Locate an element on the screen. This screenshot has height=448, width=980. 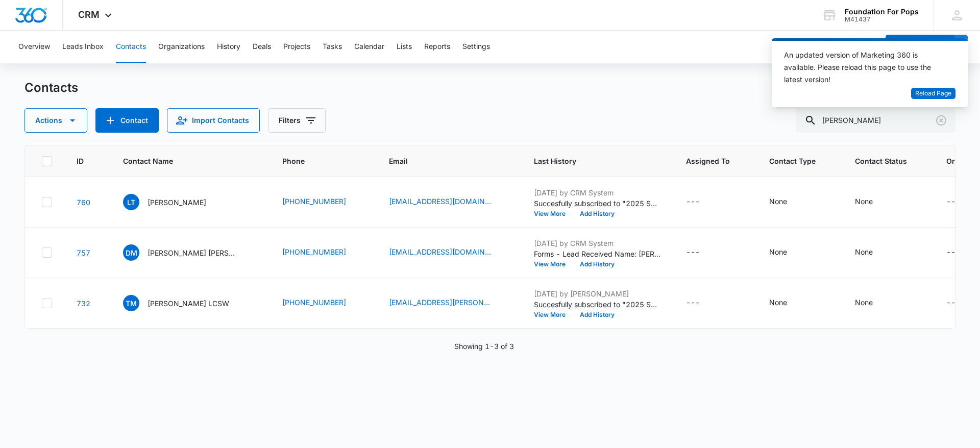
button: Filters is located at coordinates (297, 121).